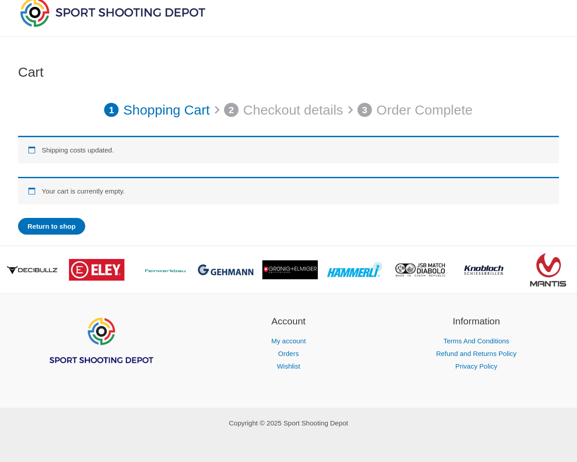  What do you see at coordinates (101, 350) in the screenshot?
I see `aside: Footer Widget 1` at bounding box center [101, 350].